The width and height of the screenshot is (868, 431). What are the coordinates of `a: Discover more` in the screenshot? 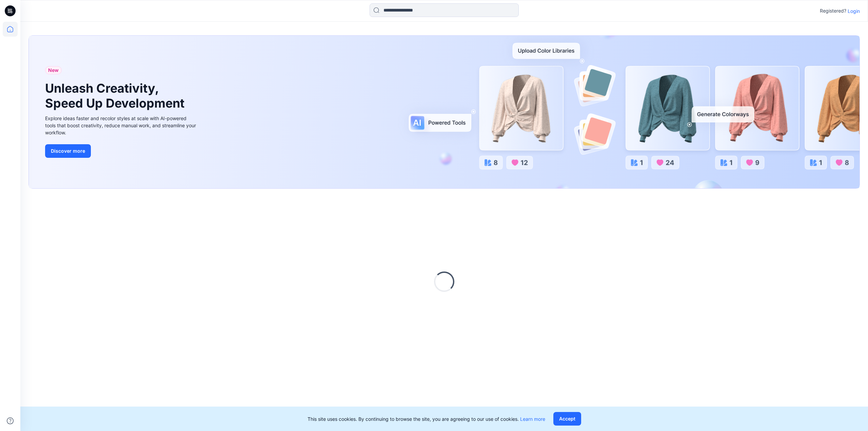 It's located at (122, 151).